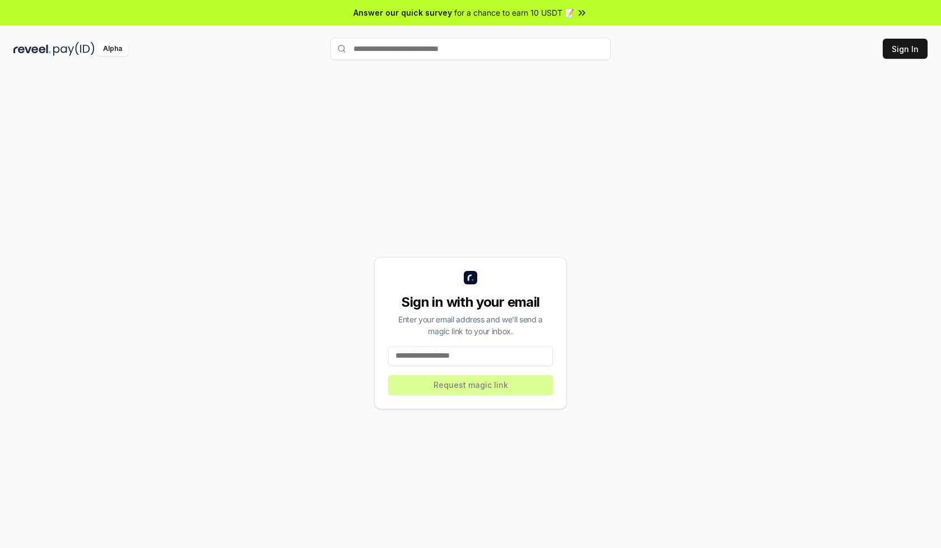 The height and width of the screenshot is (548, 941). What do you see at coordinates (470, 302) in the screenshot?
I see `div: Sign in with your email` at bounding box center [470, 302].